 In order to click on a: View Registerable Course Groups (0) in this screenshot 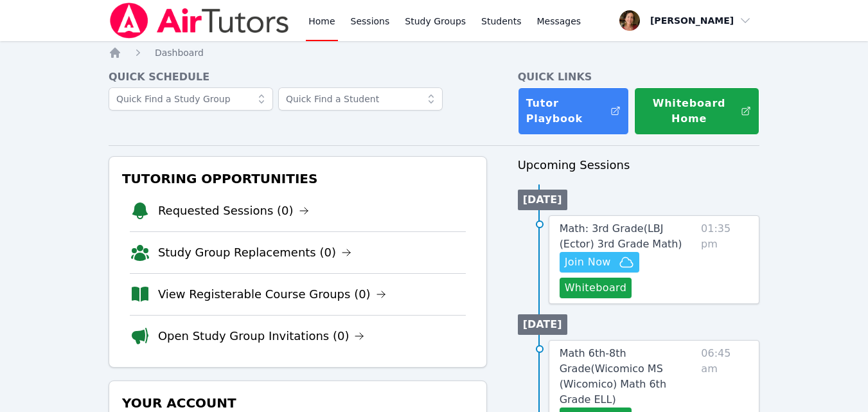, I will do `click(272, 294)`.